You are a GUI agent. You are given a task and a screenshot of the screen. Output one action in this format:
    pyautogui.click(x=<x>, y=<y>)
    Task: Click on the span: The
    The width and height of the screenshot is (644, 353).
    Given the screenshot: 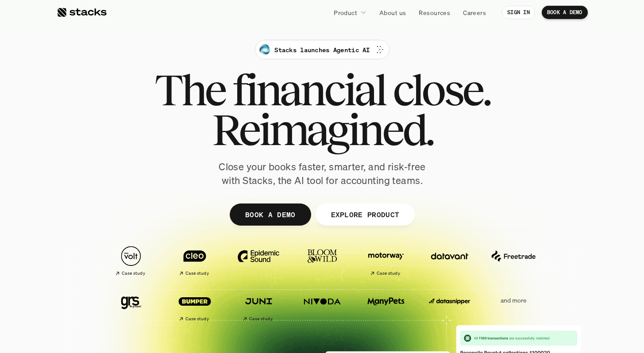 What is the action you would take?
    pyautogui.click(x=190, y=90)
    